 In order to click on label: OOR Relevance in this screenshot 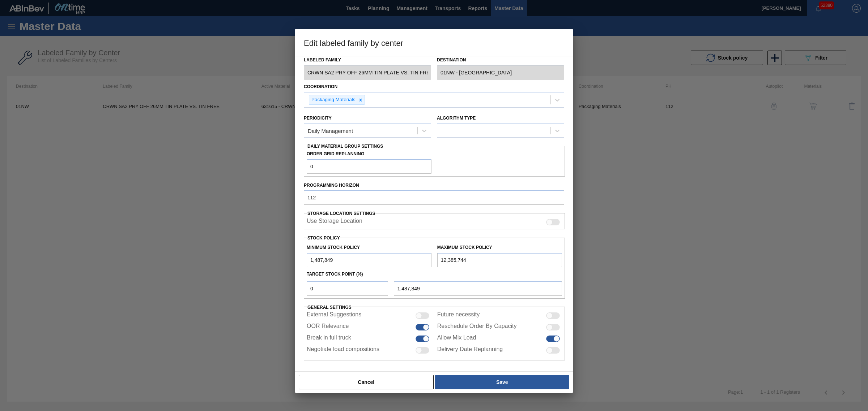, I will do `click(328, 327)`.